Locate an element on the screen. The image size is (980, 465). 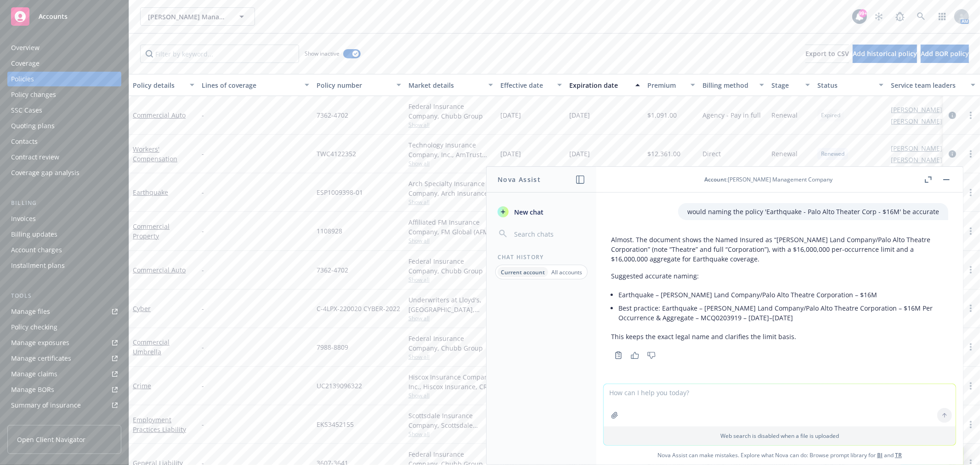
a: Commercial Property is located at coordinates (151, 232).